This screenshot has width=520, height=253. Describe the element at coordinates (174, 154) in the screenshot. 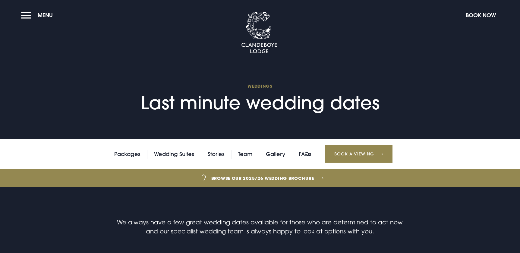

I see `a: Wedding Suites` at that location.